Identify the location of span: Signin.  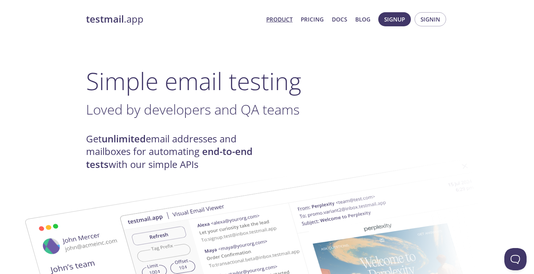
(430, 19).